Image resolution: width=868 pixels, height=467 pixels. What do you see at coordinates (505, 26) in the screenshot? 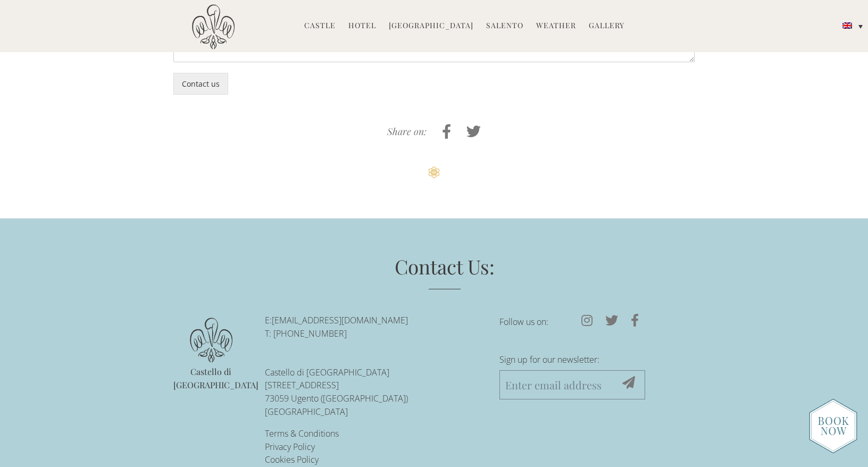
I see `a: Salento` at bounding box center [505, 26].